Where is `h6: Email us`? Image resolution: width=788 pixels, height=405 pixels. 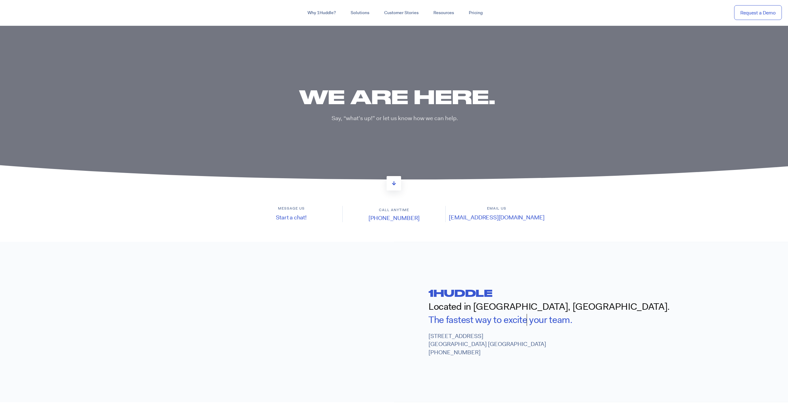
h6: Email us is located at coordinates (497, 209).